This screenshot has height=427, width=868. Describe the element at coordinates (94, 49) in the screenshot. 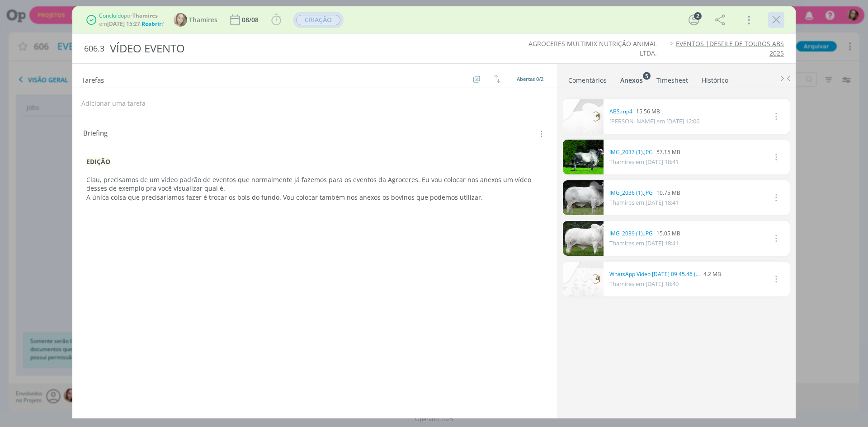

I see `span: 606.3` at that location.